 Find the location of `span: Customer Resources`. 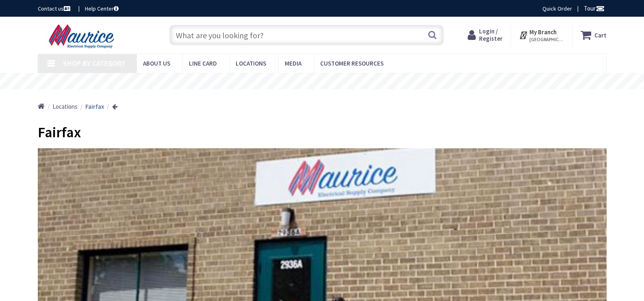

span: Customer Resources is located at coordinates (352, 63).